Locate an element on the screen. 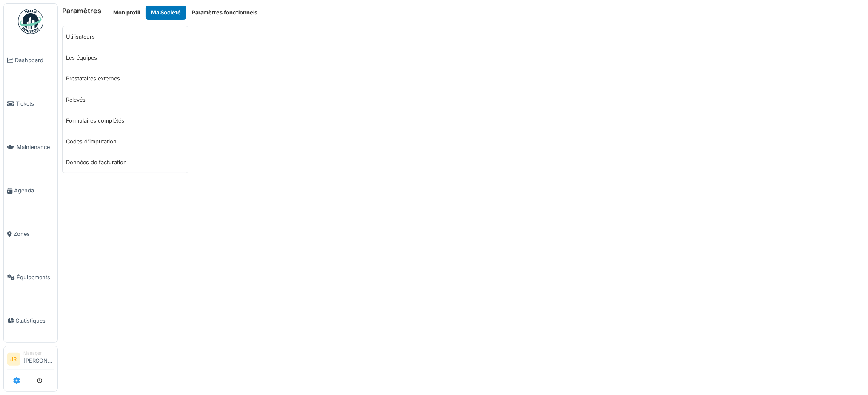  a: Équipements is located at coordinates (31, 277).